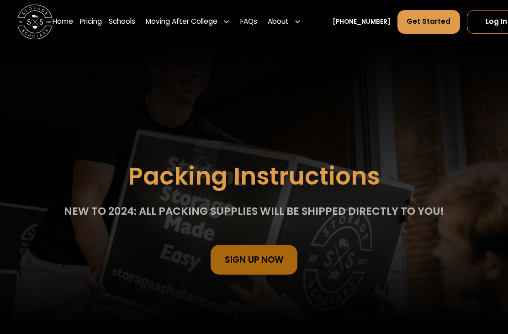 The height and width of the screenshot is (334, 508). I want to click on a: Get Started, so click(428, 22).